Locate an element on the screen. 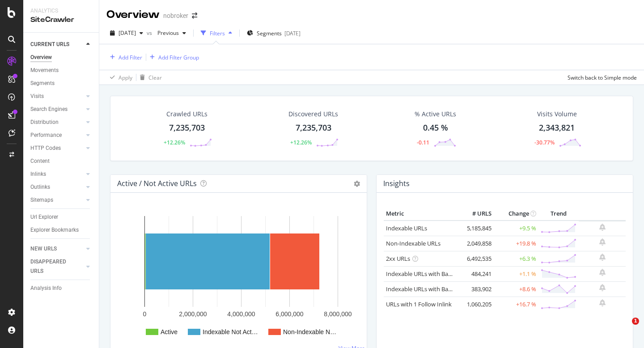 This screenshot has height=348, width=644. div: arrow-right-arrow-left is located at coordinates (195, 15).